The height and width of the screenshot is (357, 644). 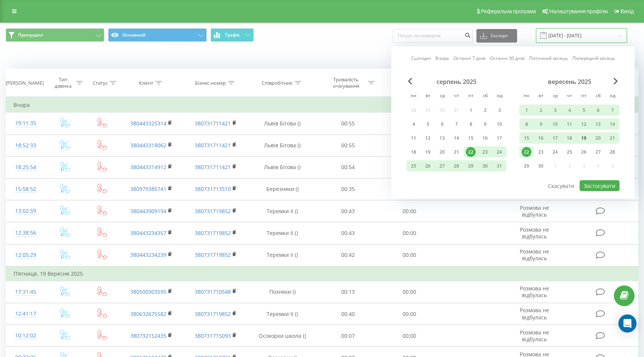 What do you see at coordinates (442, 58) in the screenshot?
I see `a: Вчора` at bounding box center [442, 58].